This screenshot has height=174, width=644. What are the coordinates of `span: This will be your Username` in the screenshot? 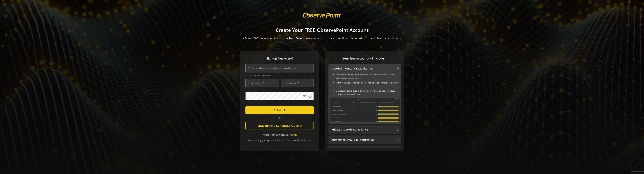 It's located at (280, 75).